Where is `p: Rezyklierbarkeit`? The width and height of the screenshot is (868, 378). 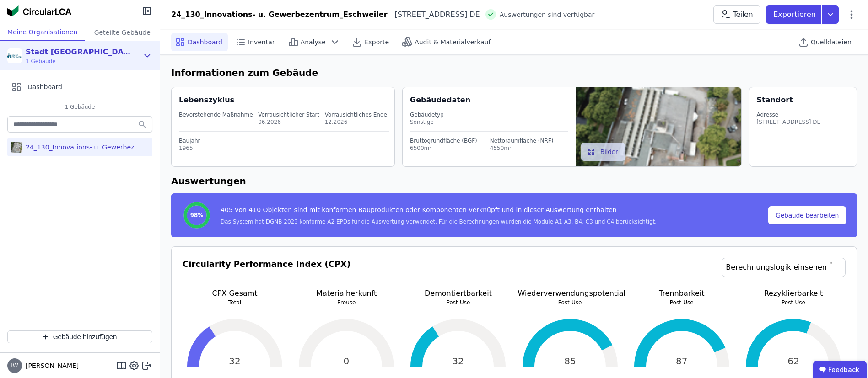 p: Rezyklierbarkeit is located at coordinates (793, 293).